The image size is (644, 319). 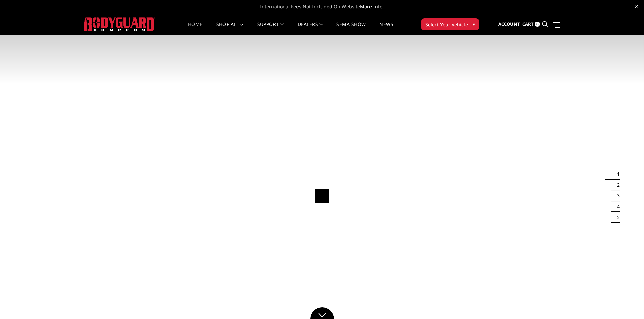 What do you see at coordinates (509, 24) in the screenshot?
I see `a: Account` at bounding box center [509, 24].